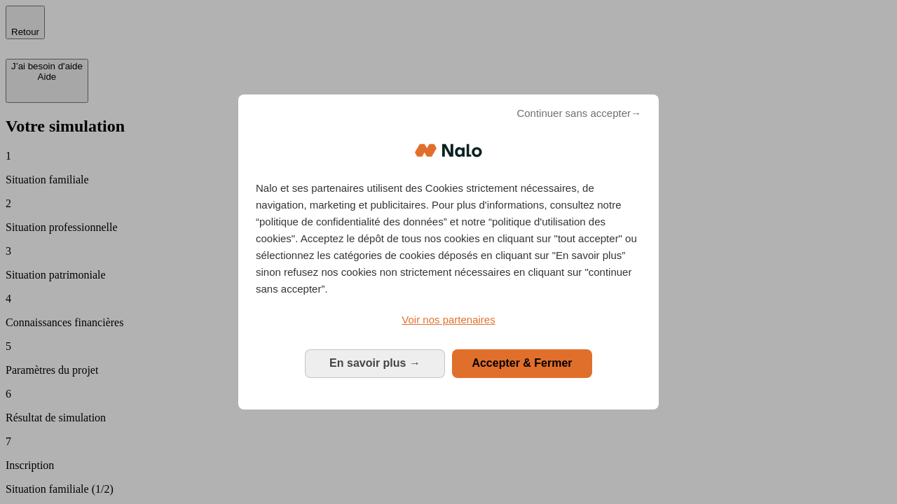 The width and height of the screenshot is (897, 504). Describe the element at coordinates (375, 363) in the screenshot. I see `span: En savoir plus →` at that location.